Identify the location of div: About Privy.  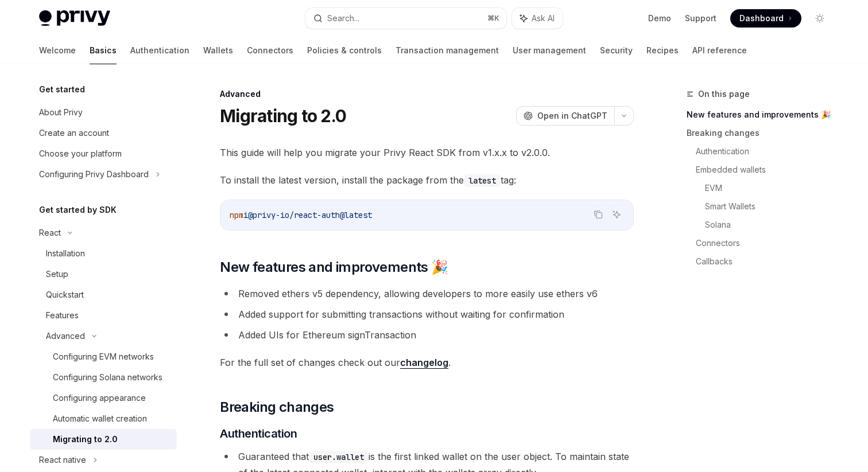
(61, 112).